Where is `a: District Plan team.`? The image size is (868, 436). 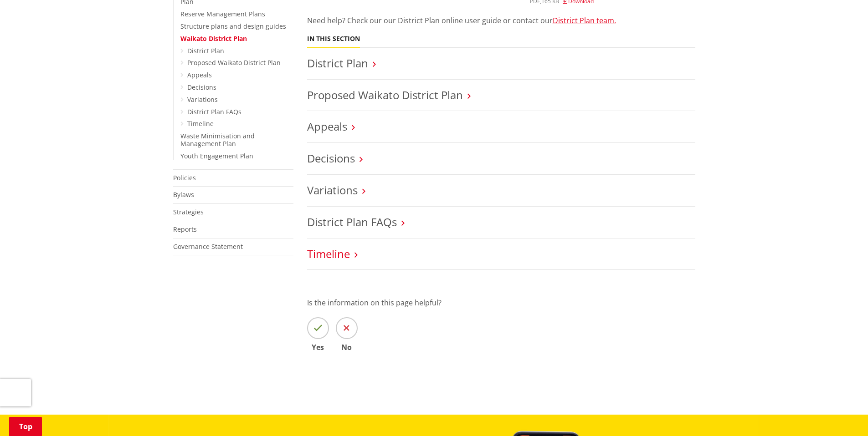 a: District Plan team. is located at coordinates (584, 21).